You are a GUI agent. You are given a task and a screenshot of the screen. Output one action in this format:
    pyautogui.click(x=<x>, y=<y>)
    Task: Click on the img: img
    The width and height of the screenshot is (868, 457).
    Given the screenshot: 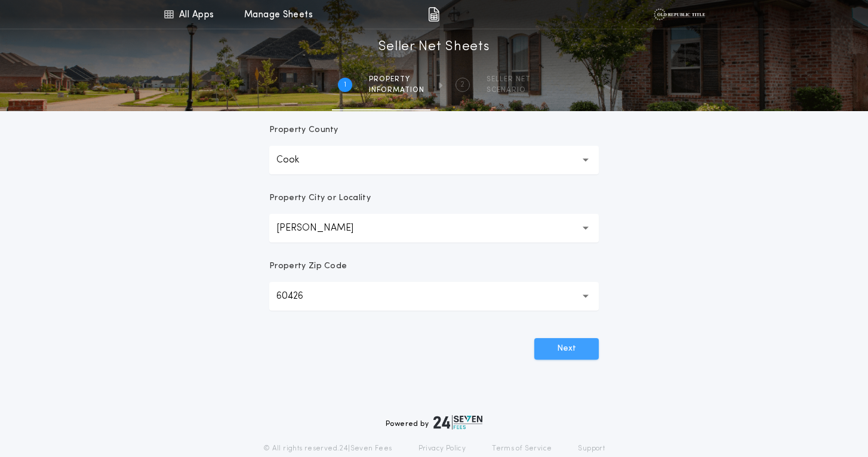 What is the action you would take?
    pyautogui.click(x=433, y=14)
    